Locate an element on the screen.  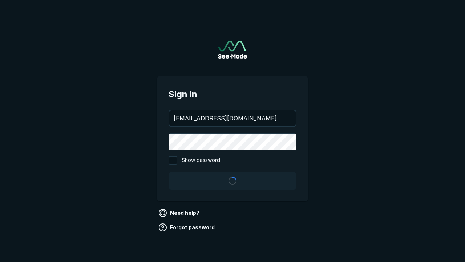
a: Forgot password is located at coordinates (187, 227).